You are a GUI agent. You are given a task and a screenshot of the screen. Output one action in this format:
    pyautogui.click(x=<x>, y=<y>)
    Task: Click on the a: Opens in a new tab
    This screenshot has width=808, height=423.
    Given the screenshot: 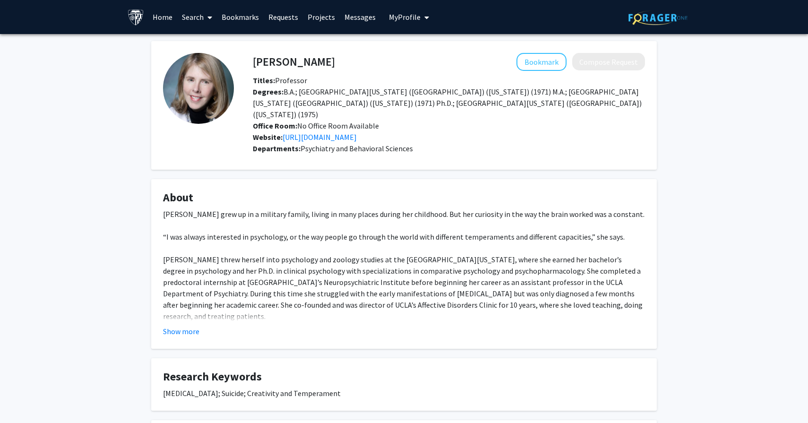 What is the action you would take?
    pyautogui.click(x=320, y=137)
    